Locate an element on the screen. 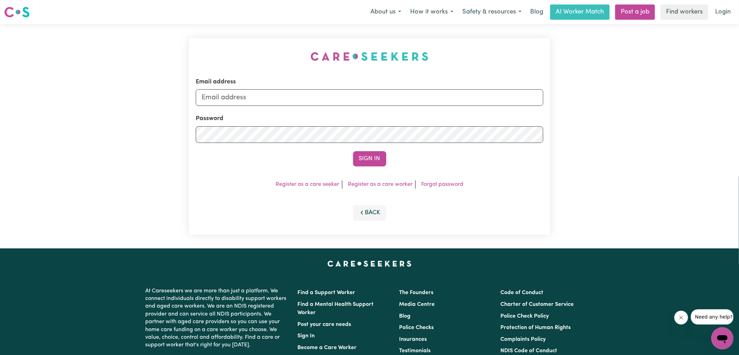 This screenshot has height=355, width=739. label: Password is located at coordinates (209, 119).